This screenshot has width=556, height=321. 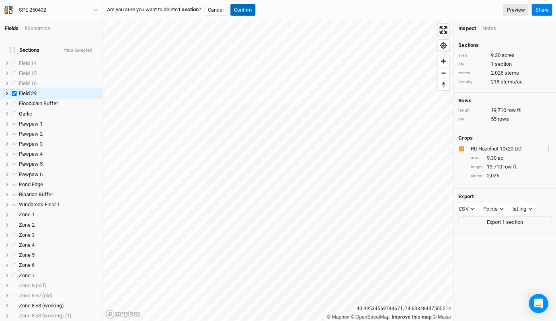 I want to click on div: SPE 250402, so click(x=33, y=10).